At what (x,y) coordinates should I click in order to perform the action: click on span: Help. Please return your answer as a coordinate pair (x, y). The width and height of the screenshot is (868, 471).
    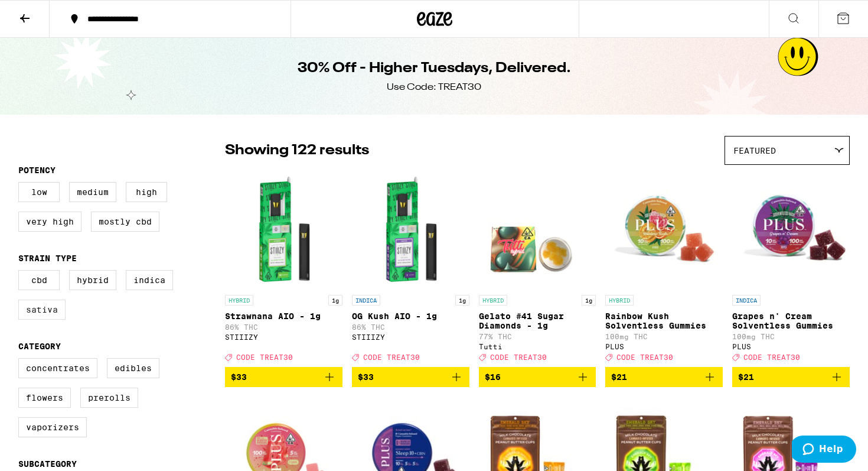
    Looking at the image, I should click on (39, 13).